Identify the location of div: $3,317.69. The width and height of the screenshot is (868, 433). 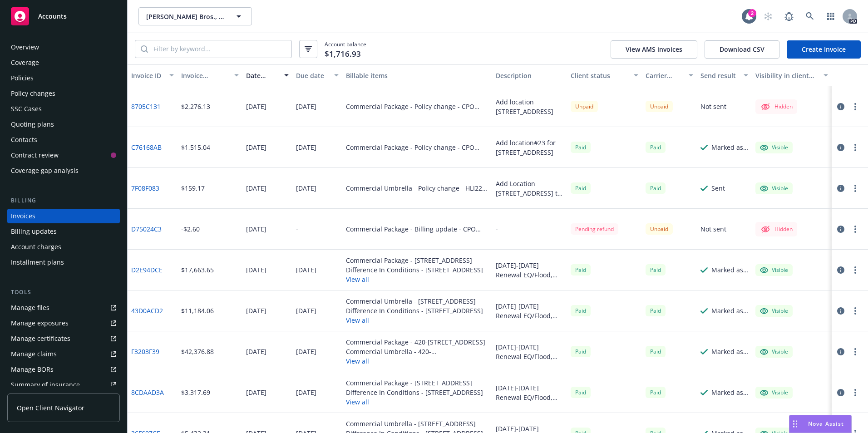
(195, 392).